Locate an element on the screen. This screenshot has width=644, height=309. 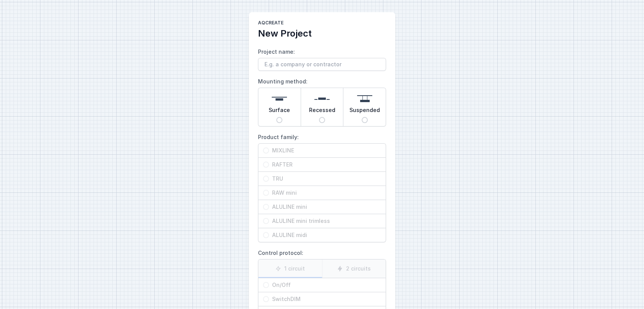
input: Project name: is located at coordinates (322, 64).